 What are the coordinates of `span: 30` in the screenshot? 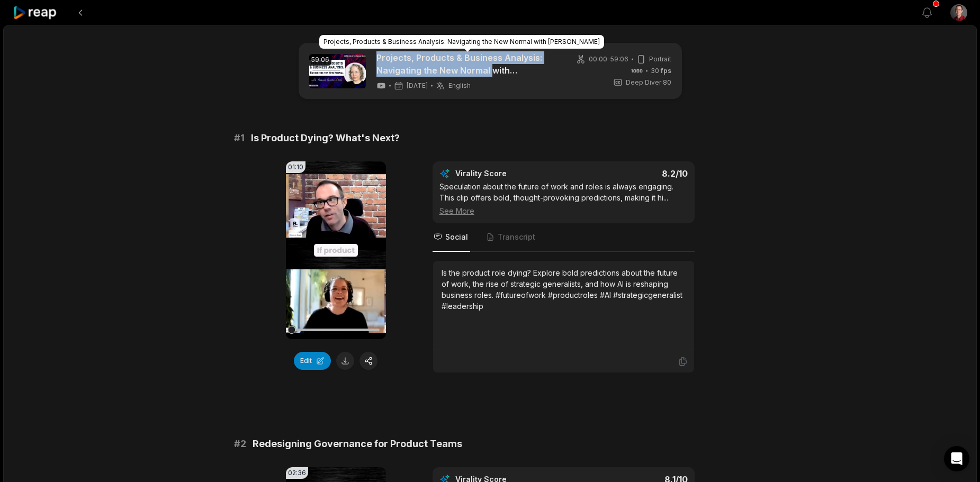 It's located at (661, 71).